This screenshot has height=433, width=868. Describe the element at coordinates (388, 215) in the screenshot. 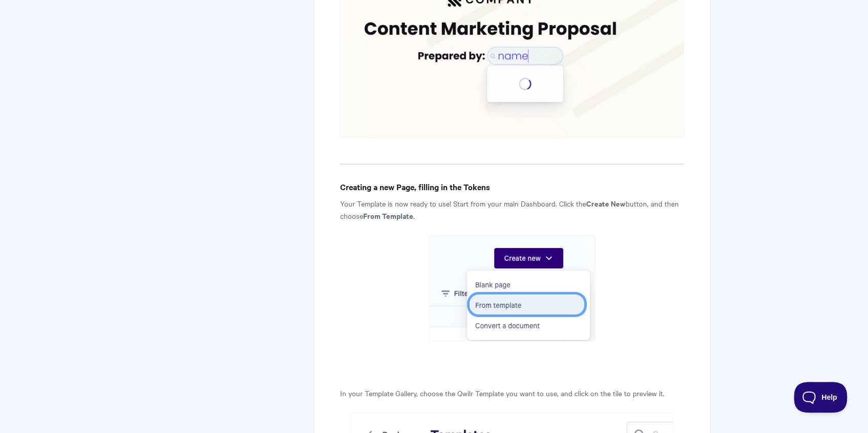

I see `strong: From Template` at that location.